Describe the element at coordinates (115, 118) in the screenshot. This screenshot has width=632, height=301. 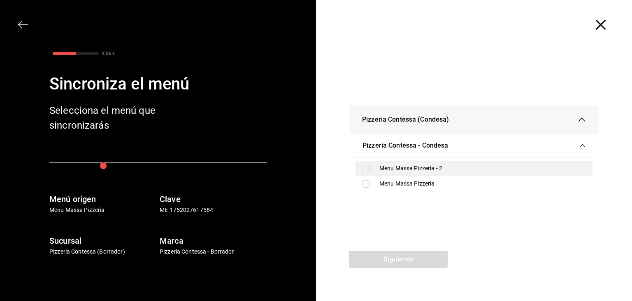
I see `div: Selecciona el menú que sincronizarás` at that location.